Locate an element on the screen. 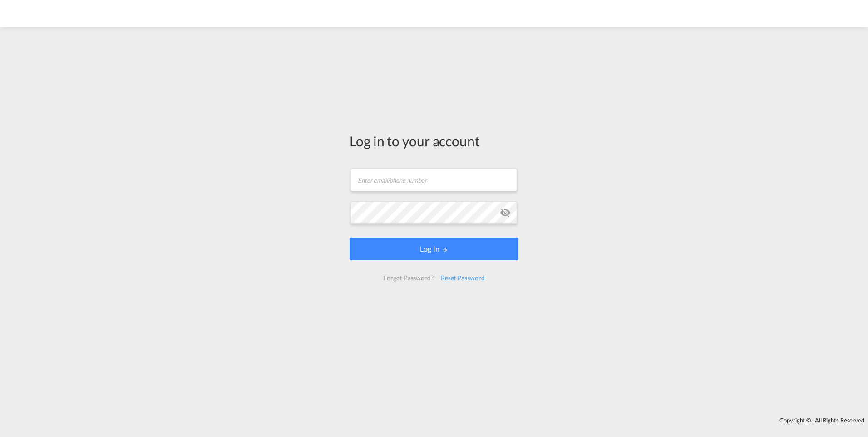 This screenshot has width=868, height=437. input: Enter email/phone number is located at coordinates (433, 180).